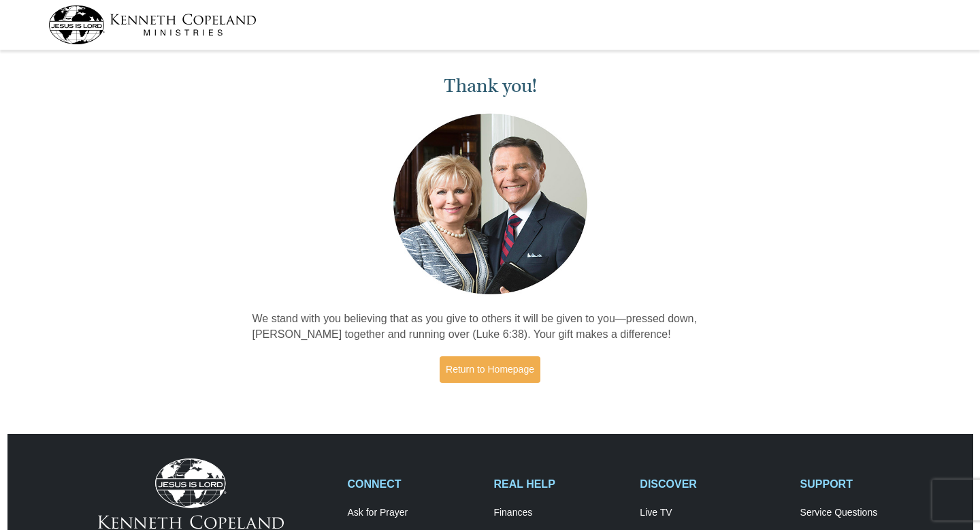  What do you see at coordinates (152, 25) in the screenshot?
I see `img: kcm-header-logo.svg` at bounding box center [152, 25].